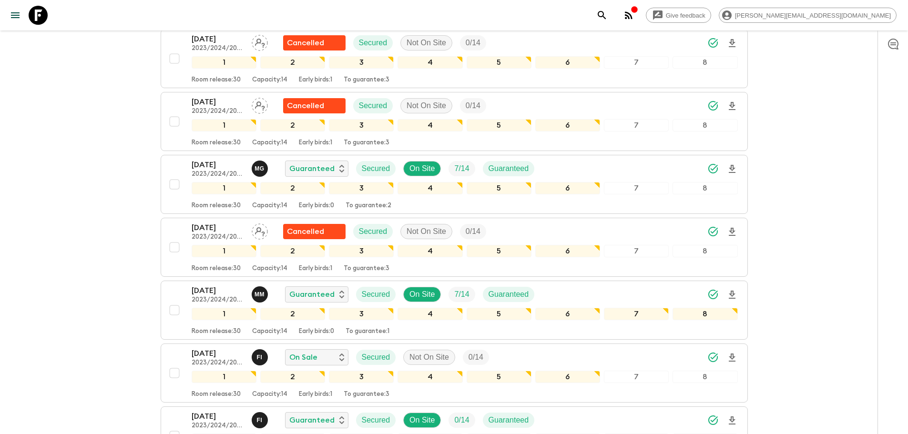 The width and height of the screenshot is (908, 434). What do you see at coordinates (261, 357) in the screenshot?
I see `button: FI` at bounding box center [261, 357].